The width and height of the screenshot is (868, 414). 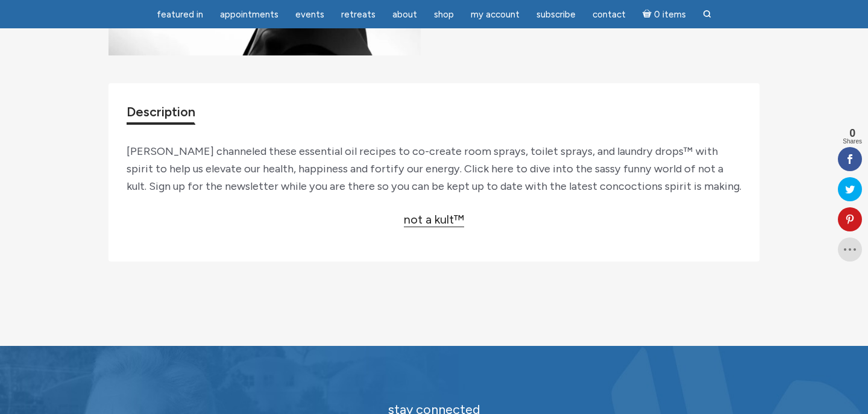 I want to click on span: Shares, so click(x=852, y=142).